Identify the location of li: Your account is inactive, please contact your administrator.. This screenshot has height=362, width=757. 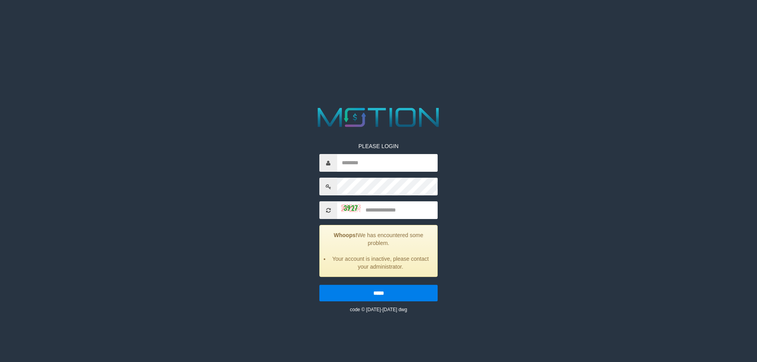
(380, 263).